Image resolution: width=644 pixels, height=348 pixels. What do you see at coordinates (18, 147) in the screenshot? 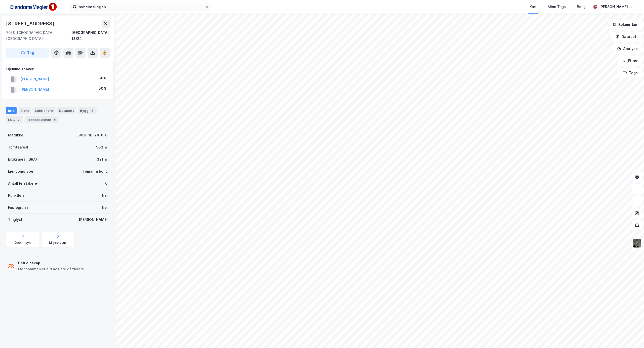
I see `div: Tomteareal` at bounding box center [18, 147].